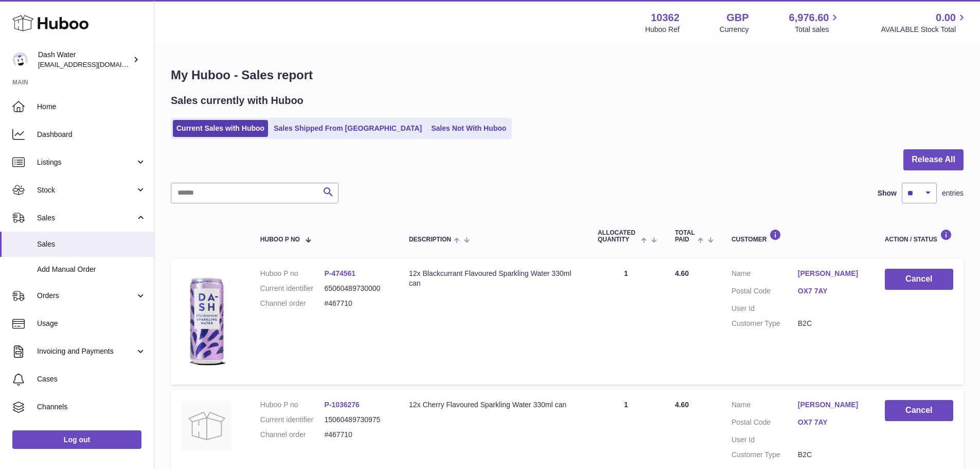  What do you see at coordinates (86, 351) in the screenshot?
I see `span: Invoicing and Payments` at bounding box center [86, 351].